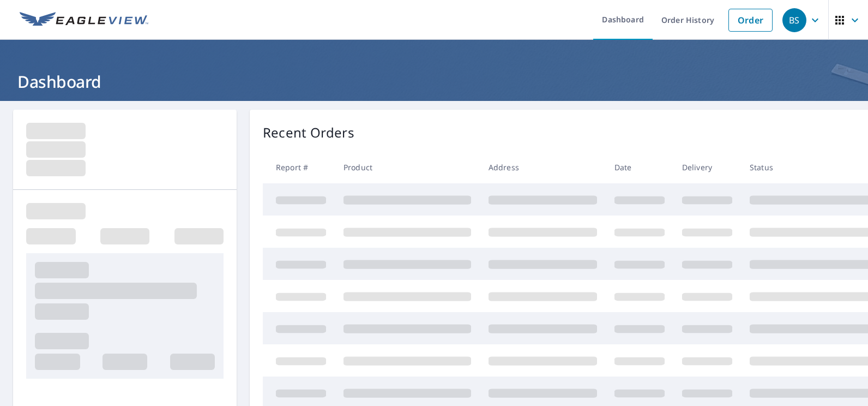  I want to click on div: BS, so click(794, 20).